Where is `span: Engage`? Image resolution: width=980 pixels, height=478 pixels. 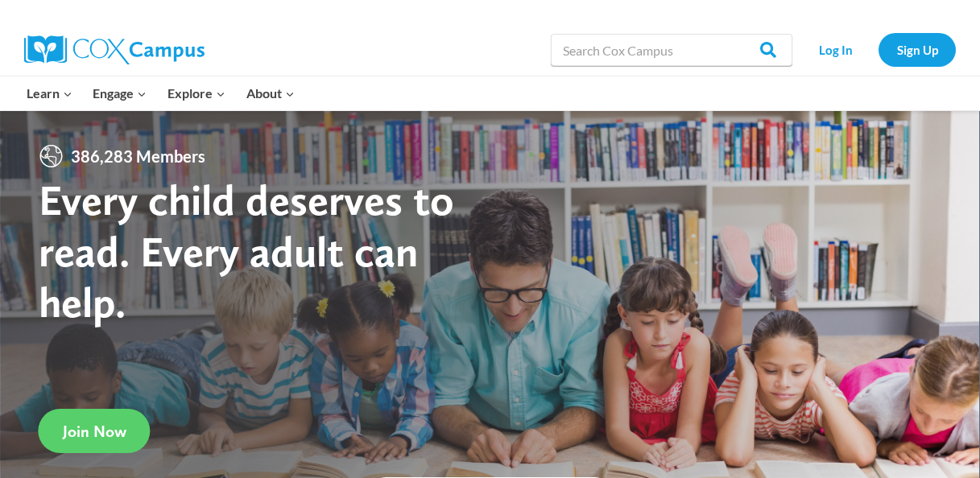 span: Engage is located at coordinates (120, 93).